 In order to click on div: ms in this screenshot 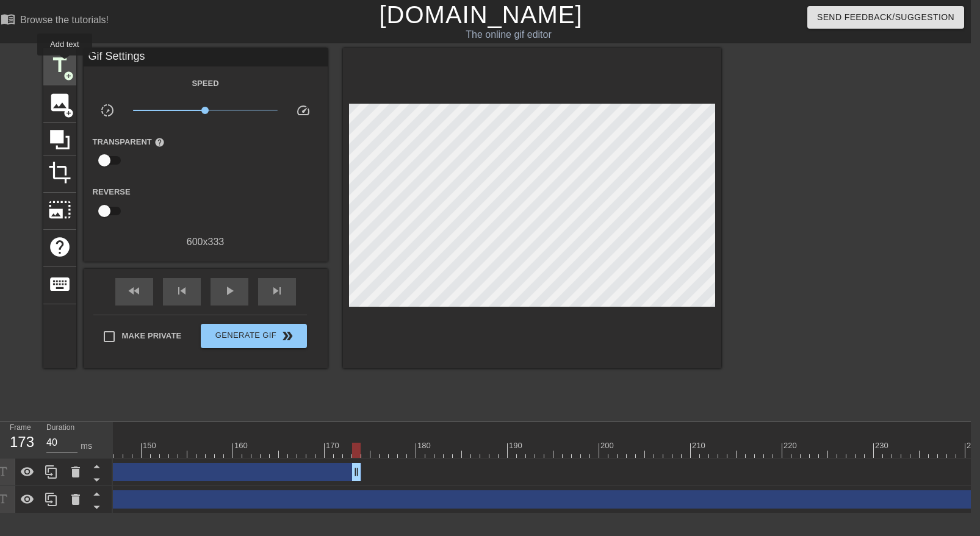, I will do `click(86, 446)`.